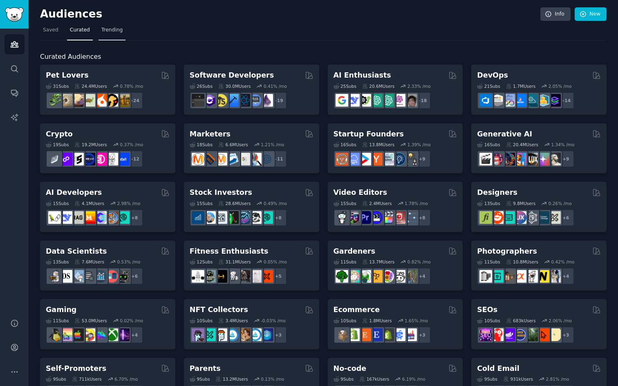 This screenshot has width=618, height=386. I want to click on span: Trending, so click(112, 30).